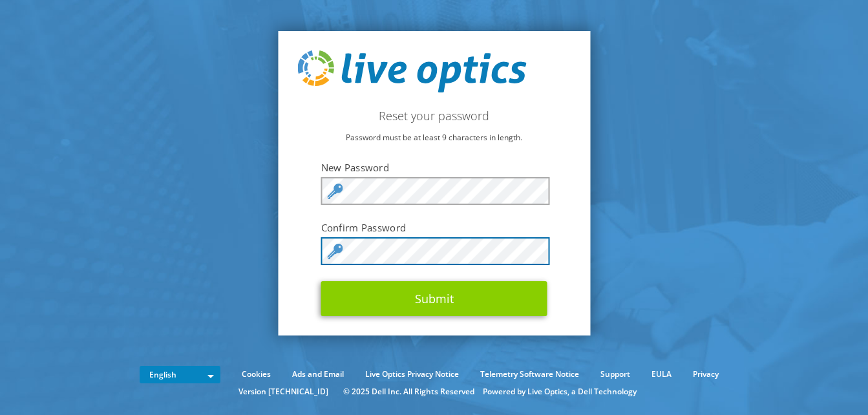  What do you see at coordinates (412, 71) in the screenshot?
I see `img: live_optics_svg.svg` at bounding box center [412, 71].